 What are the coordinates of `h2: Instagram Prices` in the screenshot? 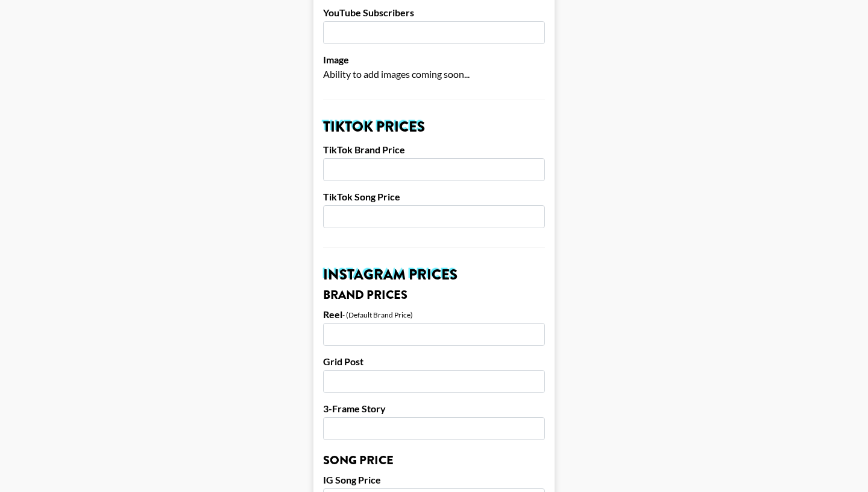 It's located at (434, 274).